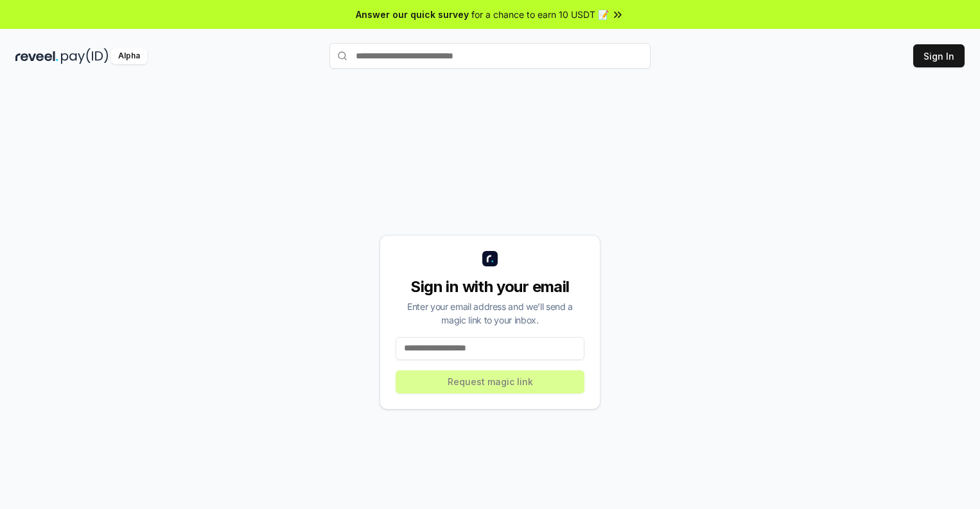  Describe the element at coordinates (490, 287) in the screenshot. I see `div: Sign in with your email` at that location.